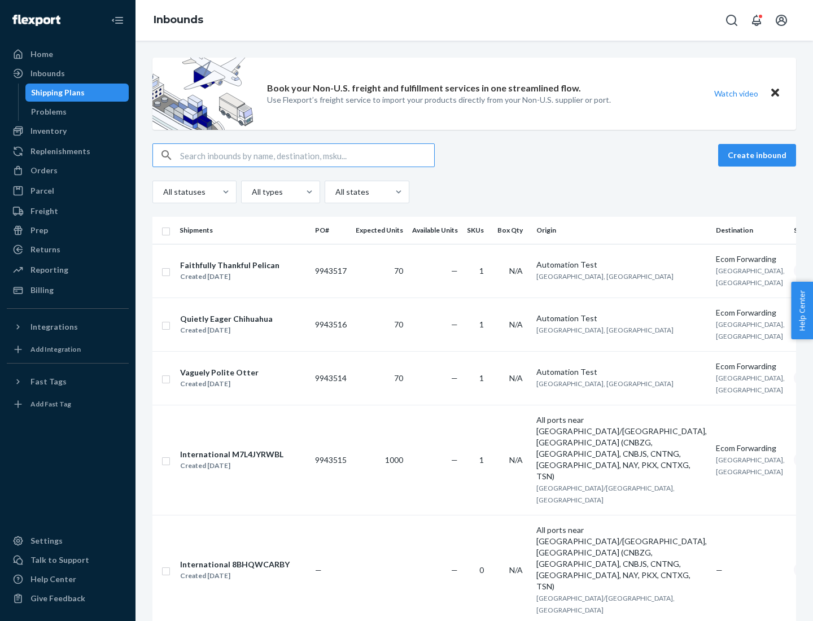 This screenshot has height=621, width=813. Describe the element at coordinates (439, 100) in the screenshot. I see `p: Use Flexport’s freight service to import your products directly from your Non-U.S. supplier or port.` at that location.